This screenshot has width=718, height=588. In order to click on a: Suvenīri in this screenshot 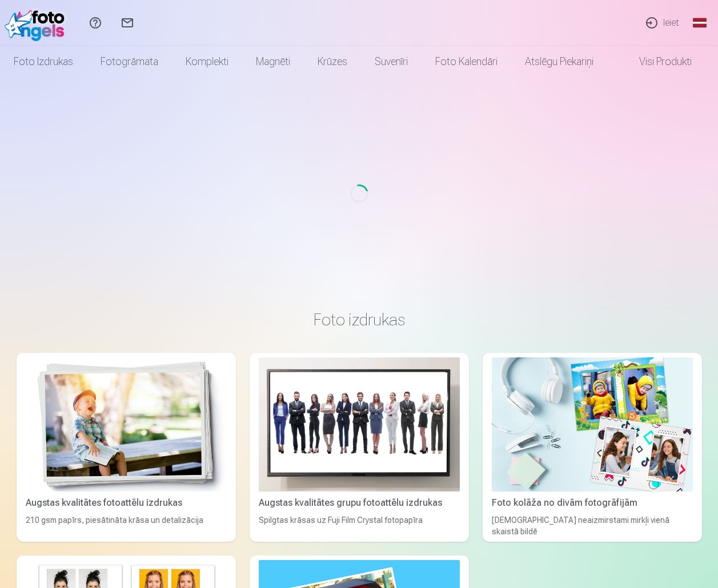, I will do `click(391, 62)`.